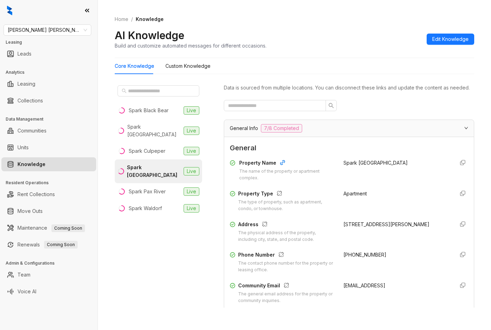 The width and height of the screenshot is (491, 330). What do you see at coordinates (49, 245) in the screenshot?
I see `li: Renewals` at bounding box center [49, 245].